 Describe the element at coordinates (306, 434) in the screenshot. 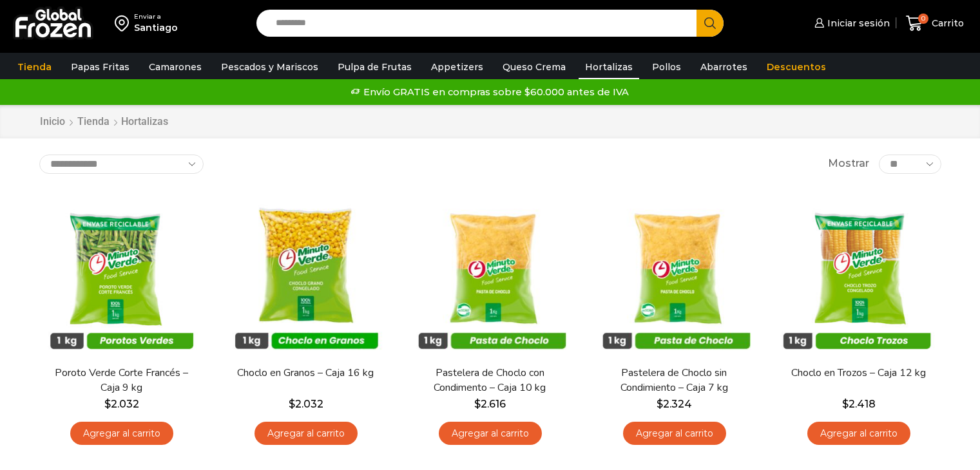

I see `a: Agregar al carrito: “Choclo en Granos - Caja 16 kg”` at that location.